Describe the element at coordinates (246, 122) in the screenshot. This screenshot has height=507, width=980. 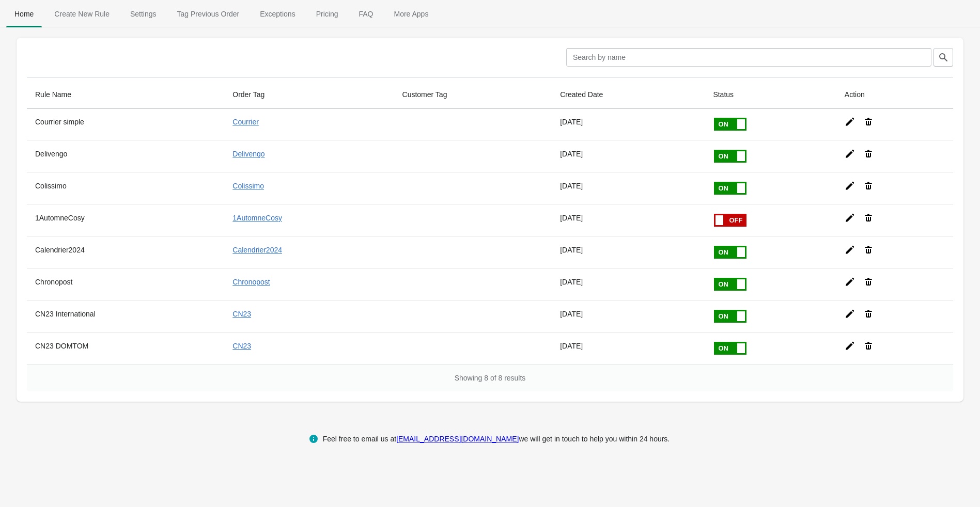
I see `a: Courrier` at that location.